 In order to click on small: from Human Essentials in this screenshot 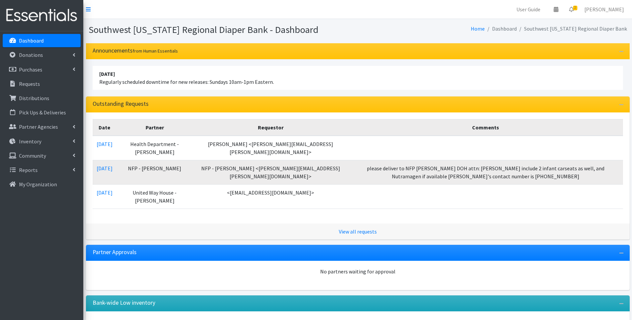, I will do `click(155, 51)`.